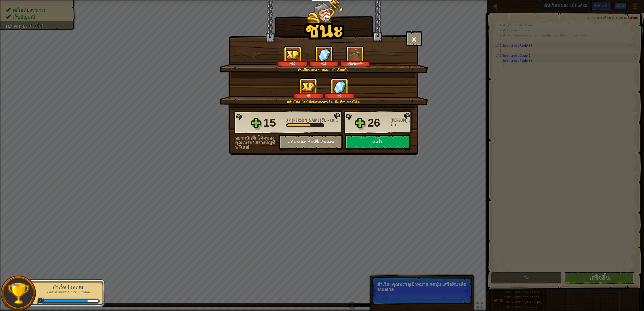 This screenshot has height=311, width=644. Describe the element at coordinates (336, 120) in the screenshot. I see `span: เลเวล` at that location.